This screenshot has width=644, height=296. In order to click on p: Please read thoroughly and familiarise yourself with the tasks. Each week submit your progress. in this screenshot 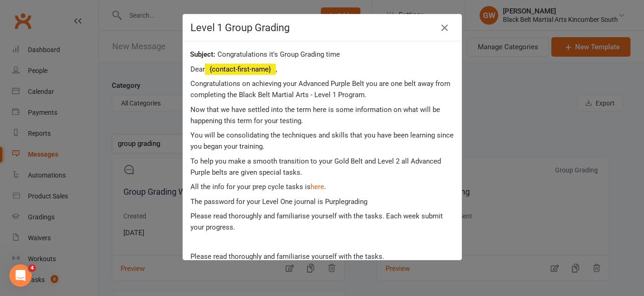, I will do `click(322, 222)`.